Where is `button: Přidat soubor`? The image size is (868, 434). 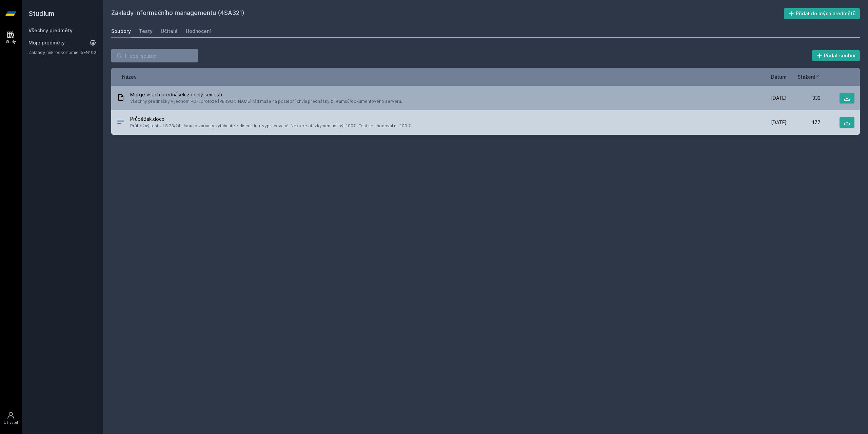 button: Přidat soubor is located at coordinates (836, 56).